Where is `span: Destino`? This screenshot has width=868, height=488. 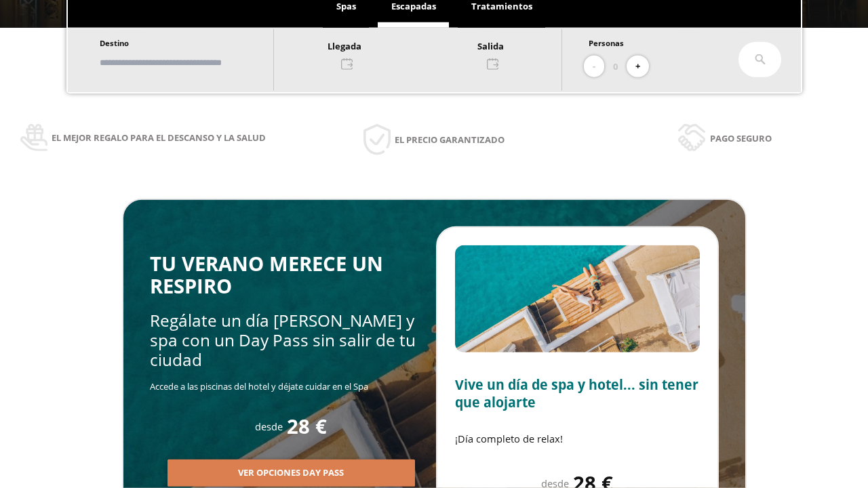
span: Destino is located at coordinates (114, 43).